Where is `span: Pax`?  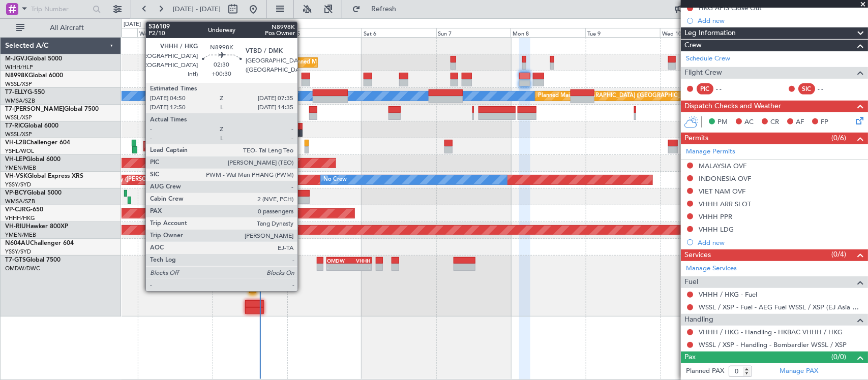
span: Pax is located at coordinates (690, 357).